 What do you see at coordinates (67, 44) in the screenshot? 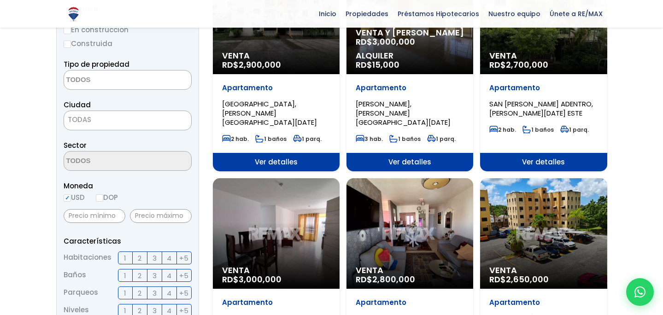
I see `input: Construida` at bounding box center [67, 44].